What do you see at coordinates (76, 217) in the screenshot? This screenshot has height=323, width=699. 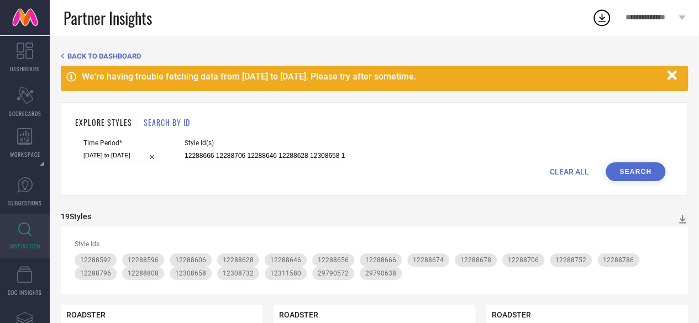 I see `div: 19 Styles` at bounding box center [76, 217].